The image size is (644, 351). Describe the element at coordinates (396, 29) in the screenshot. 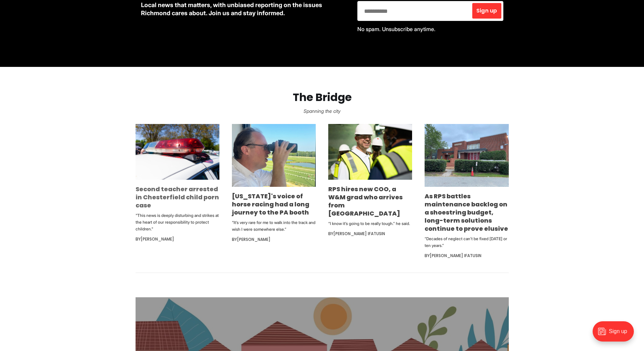

I see `span: No spam. Unsubscribe anytime.` at that location.